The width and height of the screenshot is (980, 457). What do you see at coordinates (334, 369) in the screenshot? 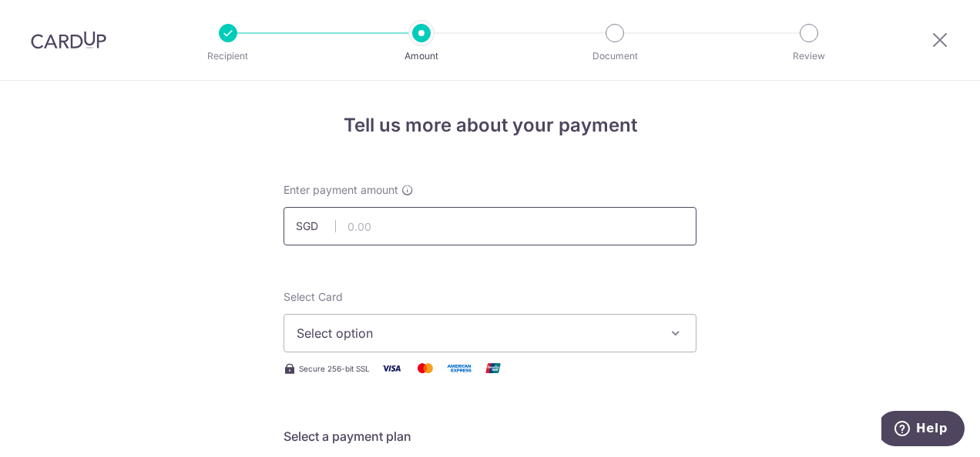
I see `span: Secure 256-bit SSL` at bounding box center [334, 369].